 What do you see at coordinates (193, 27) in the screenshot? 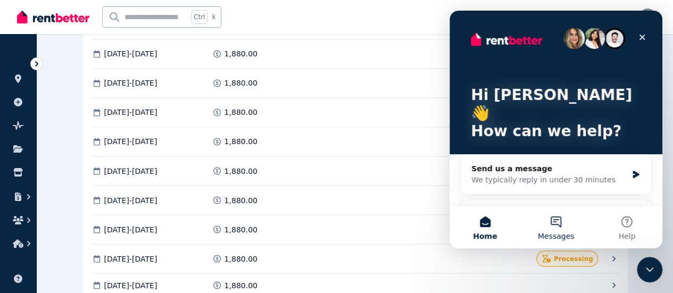
I see `div: Close` at bounding box center [193, 27].